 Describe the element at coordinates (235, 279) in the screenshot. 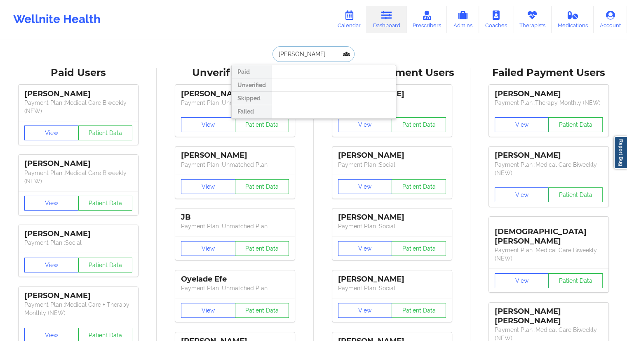

I see `div: Oyelade Efe` at that location.